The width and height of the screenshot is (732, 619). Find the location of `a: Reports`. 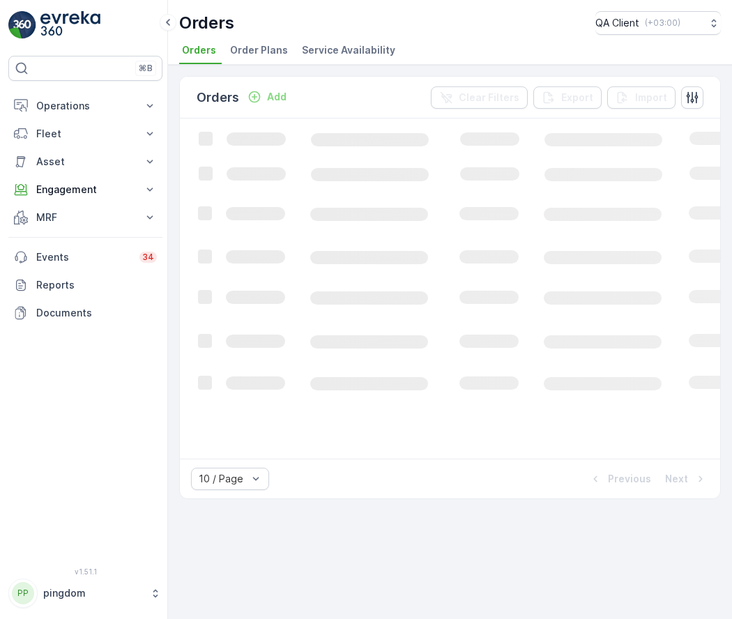

a: Reports is located at coordinates (85, 285).